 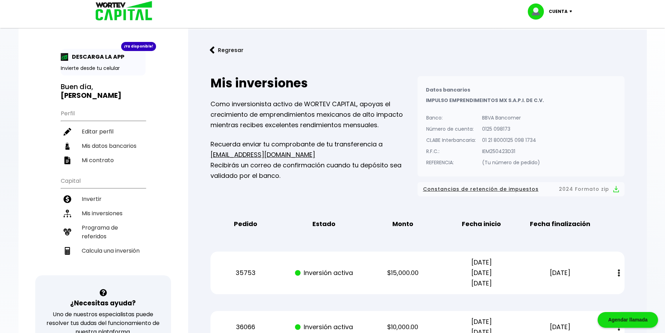 What do you see at coordinates (103, 146) in the screenshot?
I see `li: Mis datos bancarios` at bounding box center [103, 146].